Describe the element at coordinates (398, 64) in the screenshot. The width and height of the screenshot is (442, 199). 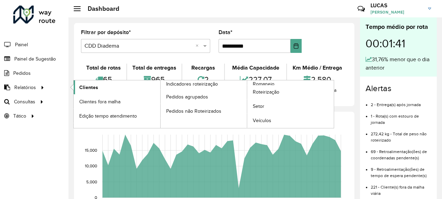
I see `div: 31,76% menor que o dia anterior` at that location.